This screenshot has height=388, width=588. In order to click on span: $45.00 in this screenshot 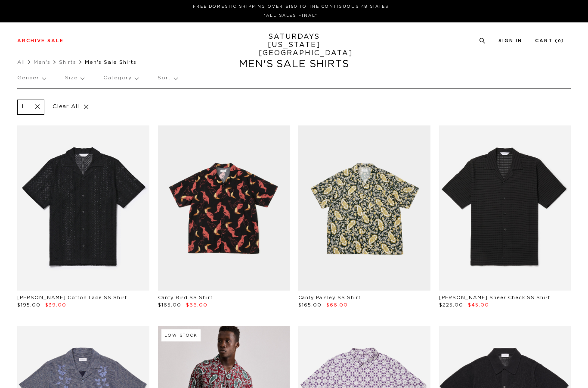, I will do `click(479, 305)`.